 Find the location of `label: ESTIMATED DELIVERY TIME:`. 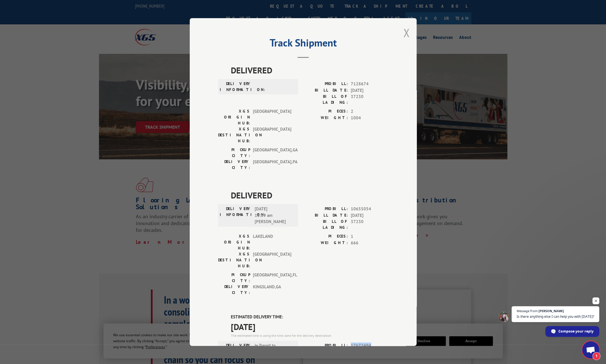

label: ESTIMATED DELIVERY TIME: is located at coordinates (310, 317).